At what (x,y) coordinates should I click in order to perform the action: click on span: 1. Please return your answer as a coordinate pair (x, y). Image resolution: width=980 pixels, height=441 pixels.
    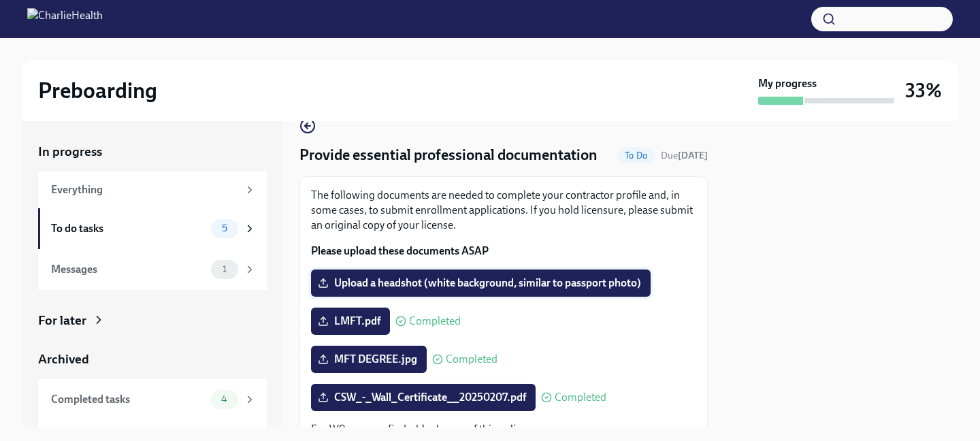
    Looking at the image, I should click on (224, 268).